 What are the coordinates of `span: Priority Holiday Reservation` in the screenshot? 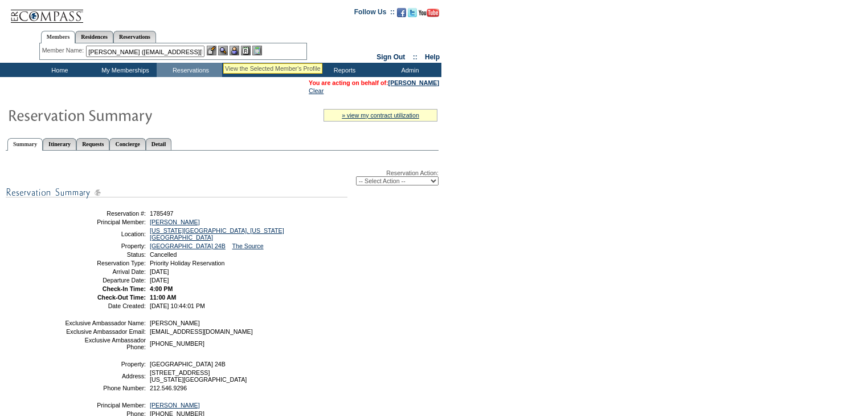 It's located at (187, 263).